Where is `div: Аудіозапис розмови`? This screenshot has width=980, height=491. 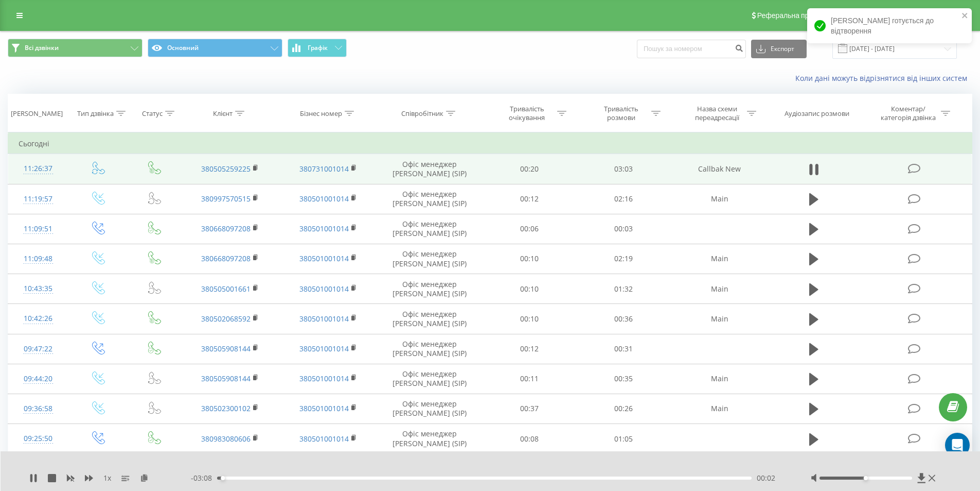 div: Аудіозапис розмови is located at coordinates (817, 113).